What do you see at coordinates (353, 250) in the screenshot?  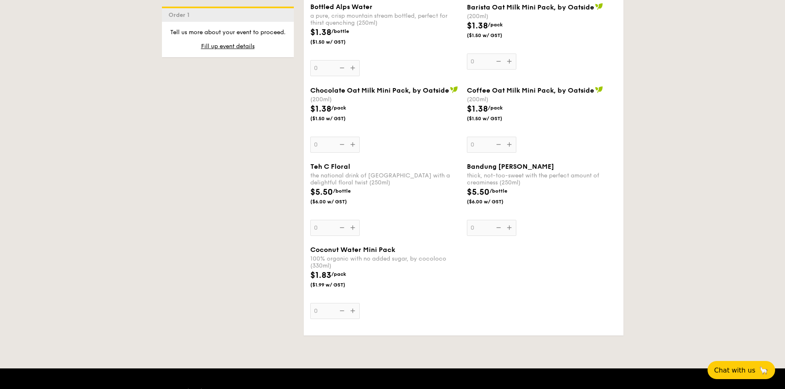 I see `span: Coconut Water Mini Pack` at bounding box center [353, 250].